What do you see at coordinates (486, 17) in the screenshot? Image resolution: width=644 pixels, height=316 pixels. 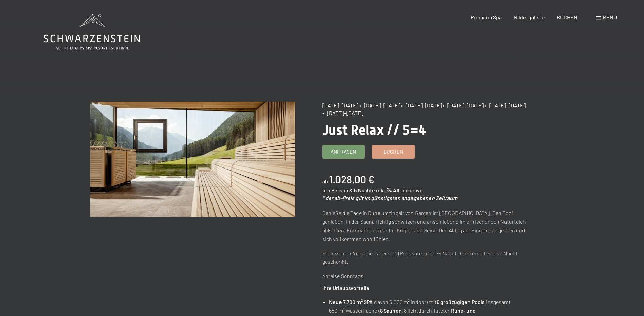 I see `a: Premium Spa` at bounding box center [486, 17].